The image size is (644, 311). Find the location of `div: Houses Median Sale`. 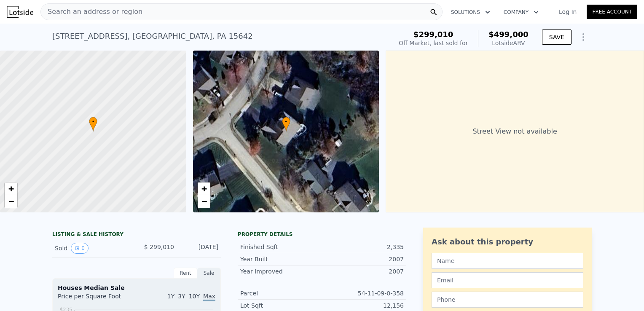

div: Houses Median Sale is located at coordinates (137, 288).